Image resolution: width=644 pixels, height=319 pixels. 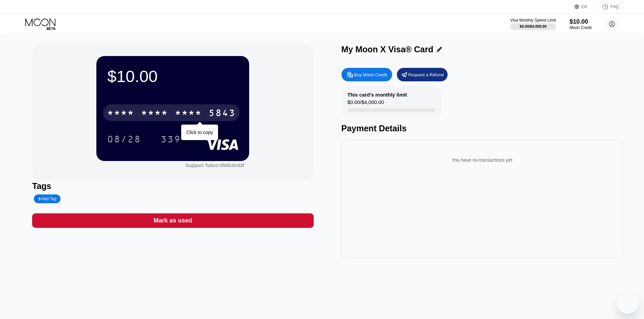 I want to click on div: 5843, so click(x=222, y=114).